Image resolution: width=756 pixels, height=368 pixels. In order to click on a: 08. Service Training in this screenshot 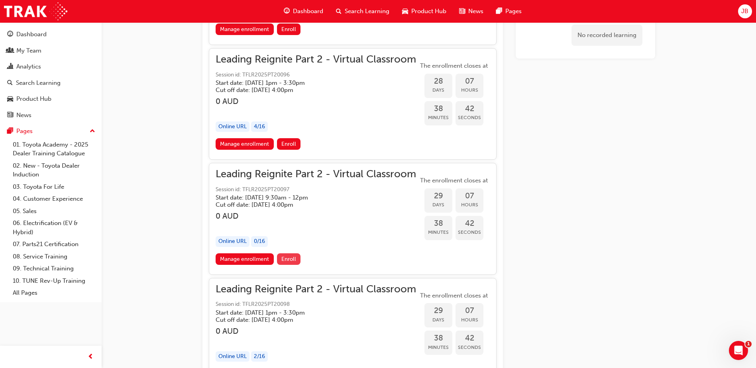, I will do `click(54, 256)`.